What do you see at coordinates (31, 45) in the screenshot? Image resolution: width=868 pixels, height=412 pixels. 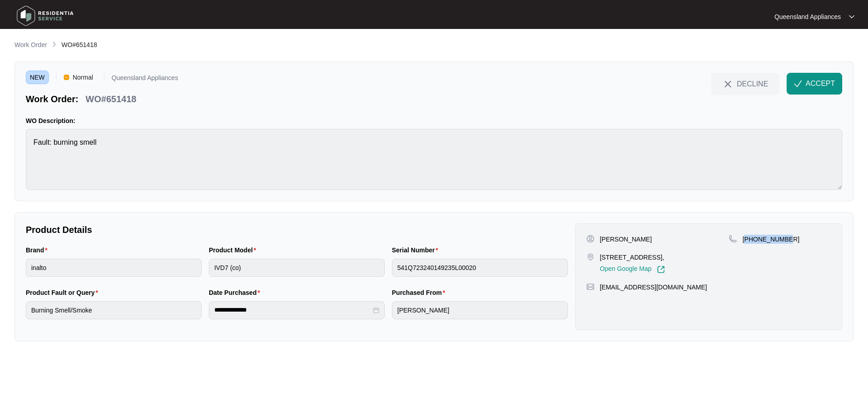 I see `p: Work Order` at bounding box center [31, 45].